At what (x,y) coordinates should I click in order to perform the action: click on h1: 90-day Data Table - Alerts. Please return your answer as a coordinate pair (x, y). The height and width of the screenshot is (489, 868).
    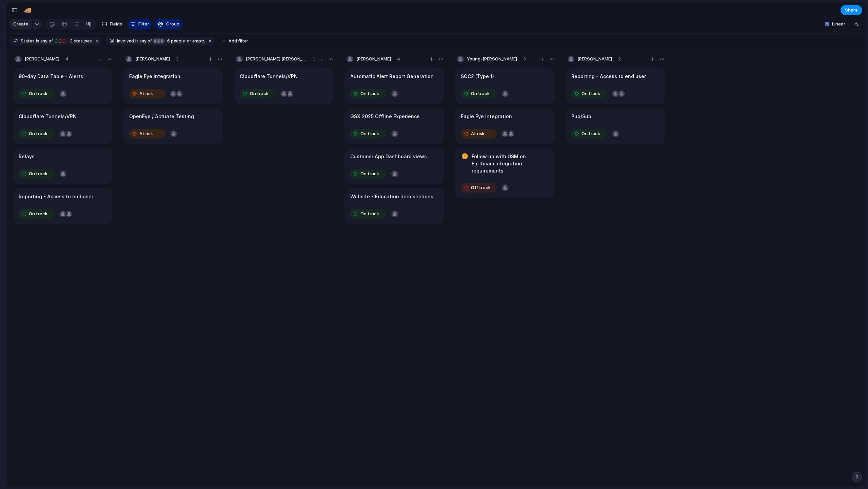
    Looking at the image, I should click on (51, 76).